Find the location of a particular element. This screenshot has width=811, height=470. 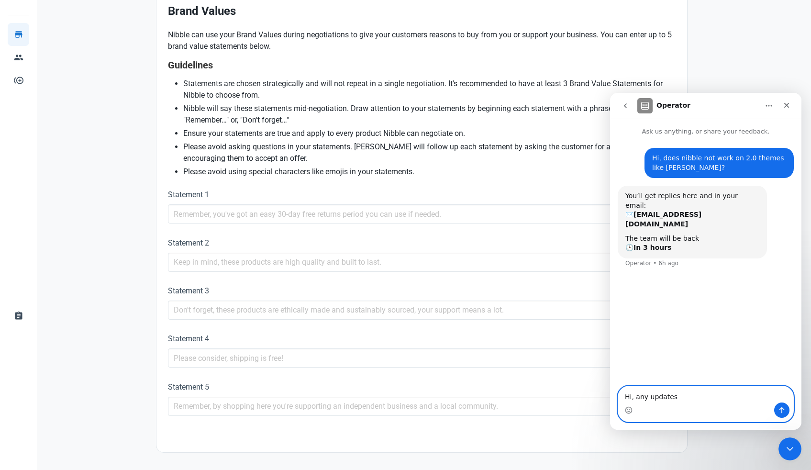

input: Please consider, shipping is free! is located at coordinates (421, 358).